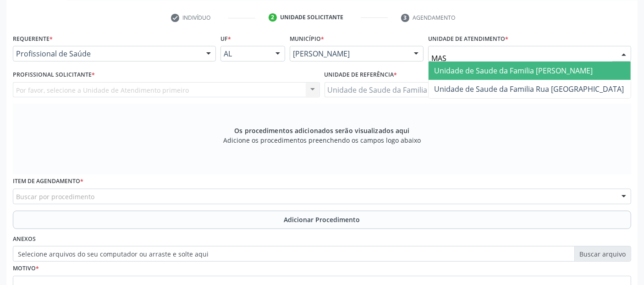 The image size is (644, 285). I want to click on span: Adicionar Procedimento, so click(322, 219).